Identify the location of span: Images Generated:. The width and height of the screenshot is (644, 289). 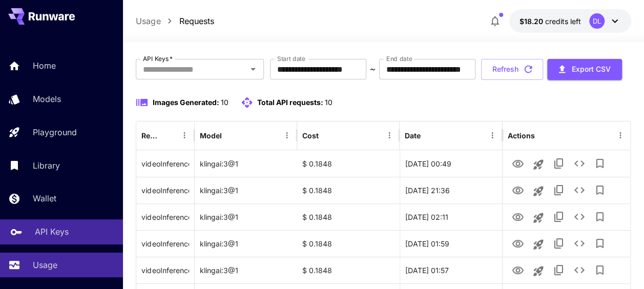
(186, 102).